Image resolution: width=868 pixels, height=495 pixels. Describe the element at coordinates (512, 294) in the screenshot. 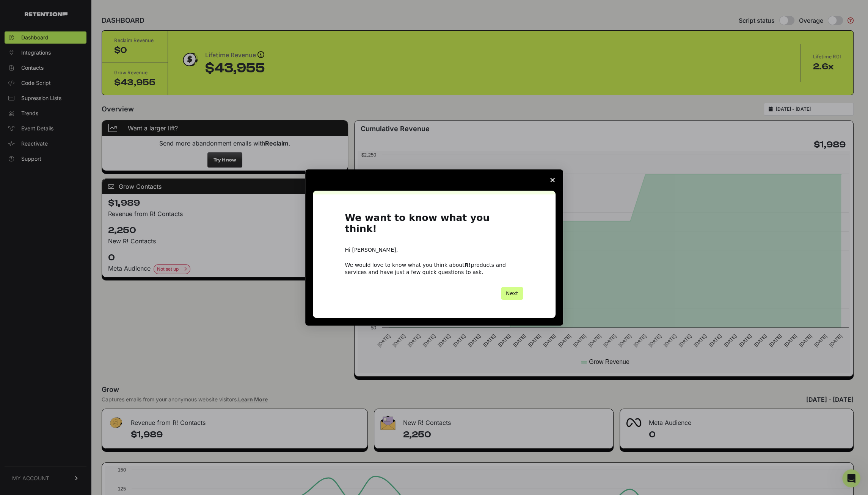

I see `button: Next` at that location.